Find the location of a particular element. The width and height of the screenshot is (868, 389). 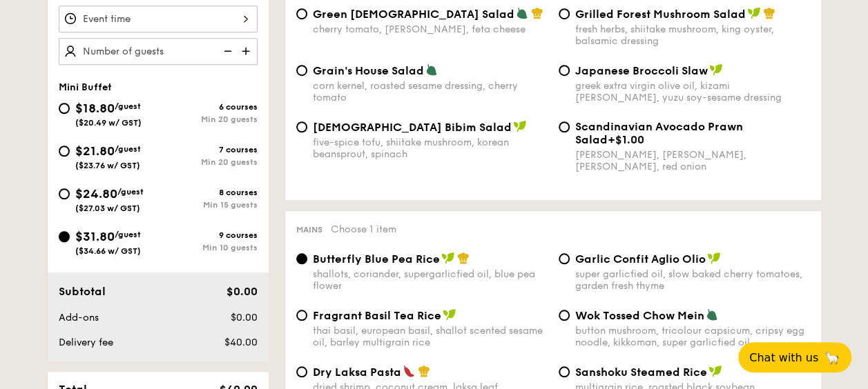

button: Chat with us🦙 is located at coordinates (795, 357).